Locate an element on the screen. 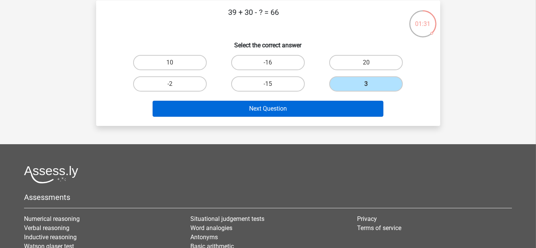  a: Antonyms is located at coordinates (204, 237).